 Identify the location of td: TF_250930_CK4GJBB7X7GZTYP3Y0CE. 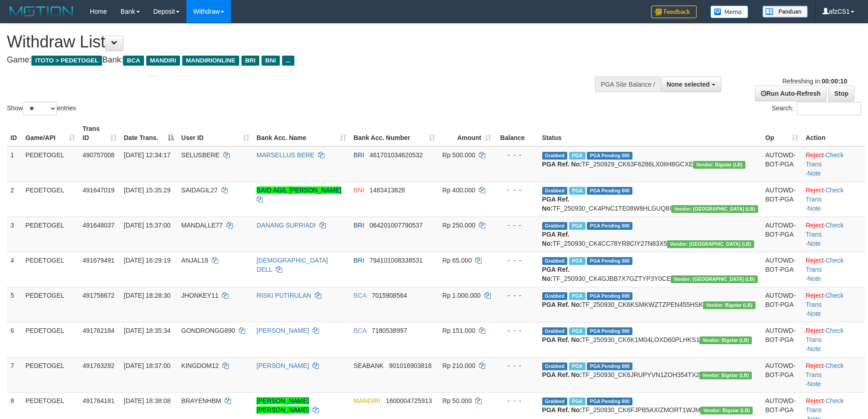
(650, 269).